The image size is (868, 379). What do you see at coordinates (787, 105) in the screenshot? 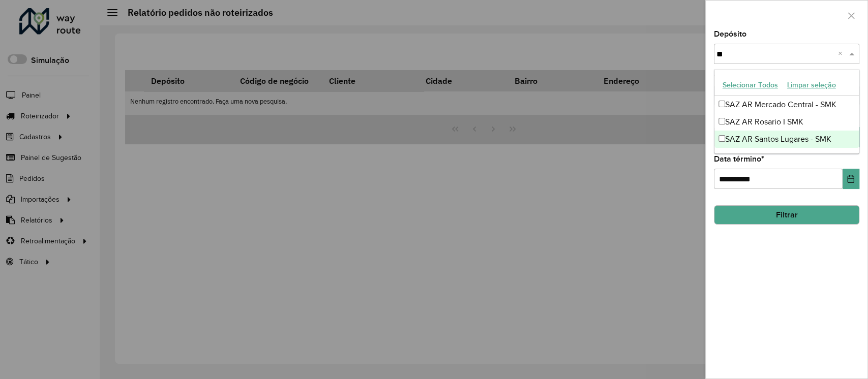
I see `div: SAZ AR Mercado Central - SMK` at bounding box center [787, 105].